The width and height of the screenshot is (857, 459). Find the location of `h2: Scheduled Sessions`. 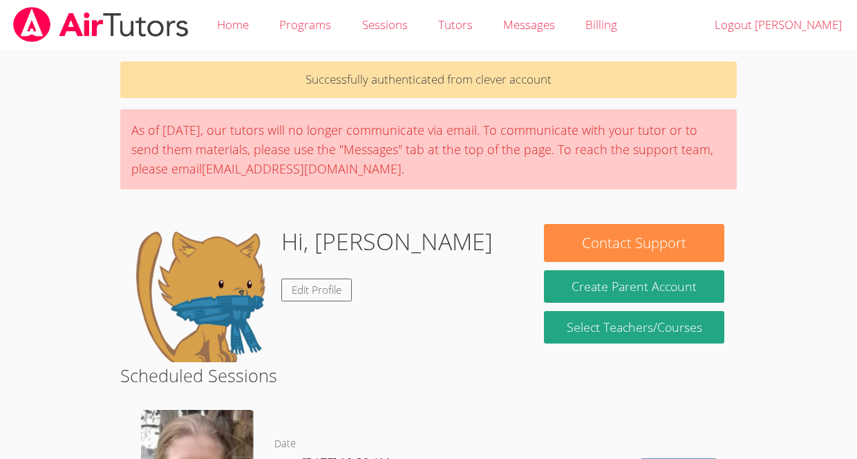

h2: Scheduled Sessions is located at coordinates (429, 375).